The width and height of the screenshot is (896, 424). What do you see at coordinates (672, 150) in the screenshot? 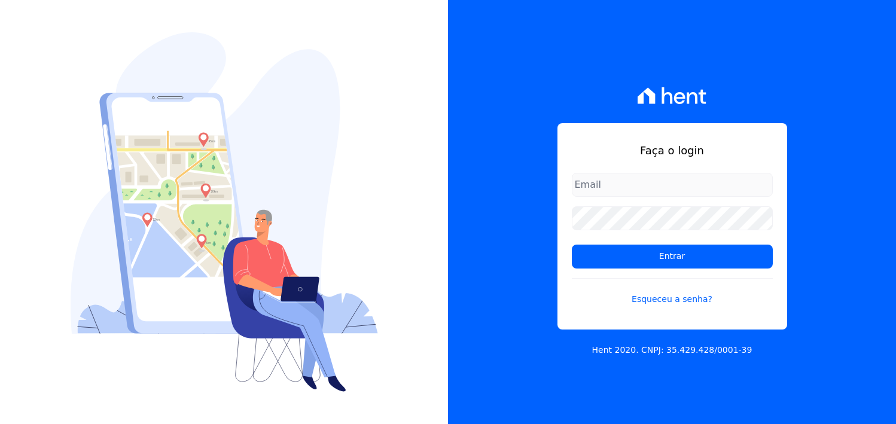
I see `h1: Faça o login` at bounding box center [672, 150].